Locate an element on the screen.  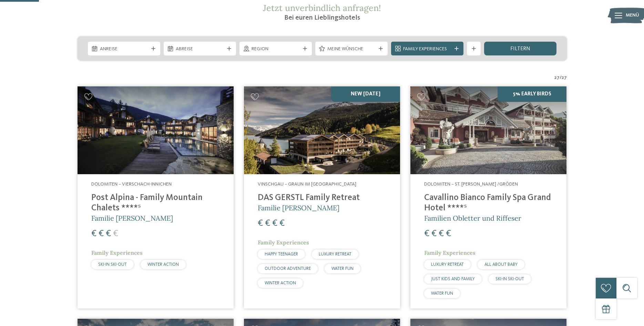
span: OUTDOOR ADVENTURE is located at coordinates (288, 269).